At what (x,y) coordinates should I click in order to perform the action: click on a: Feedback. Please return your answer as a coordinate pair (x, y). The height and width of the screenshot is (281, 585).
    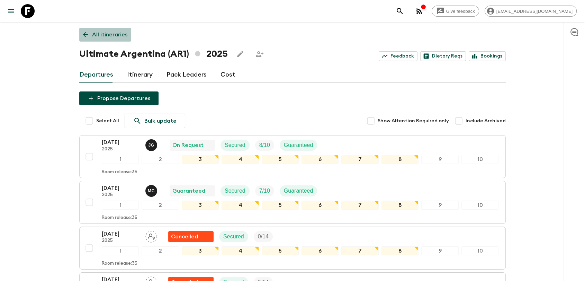
    Looking at the image, I should click on (398, 56).